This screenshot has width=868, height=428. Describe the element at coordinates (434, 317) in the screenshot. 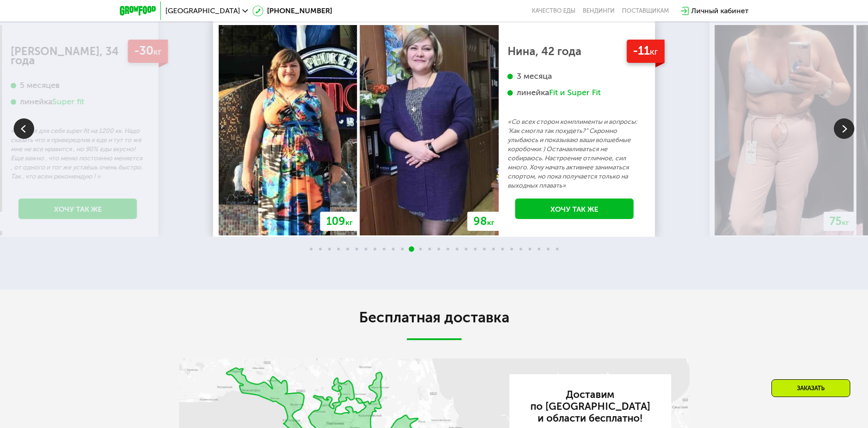

I see `h2: Бесплатная доставка` at that location.